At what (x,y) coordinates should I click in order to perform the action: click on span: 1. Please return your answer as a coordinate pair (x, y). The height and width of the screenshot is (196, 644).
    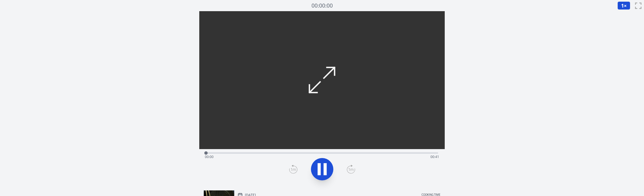
    Looking at the image, I should click on (622, 6).